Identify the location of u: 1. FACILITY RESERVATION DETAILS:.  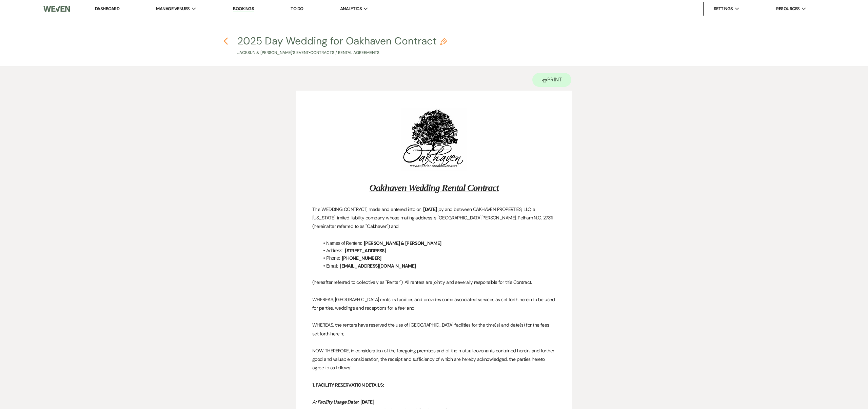
(348, 385).